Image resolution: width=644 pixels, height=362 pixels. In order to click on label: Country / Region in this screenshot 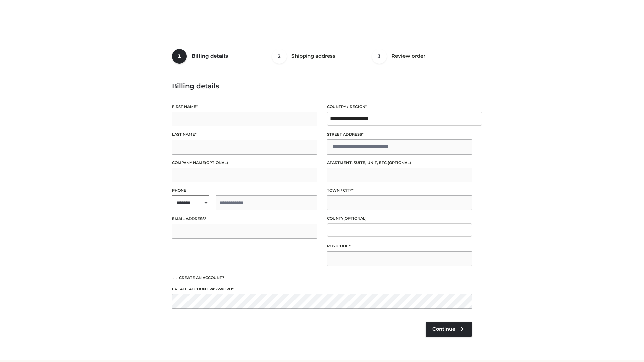, I will do `click(399, 107)`.